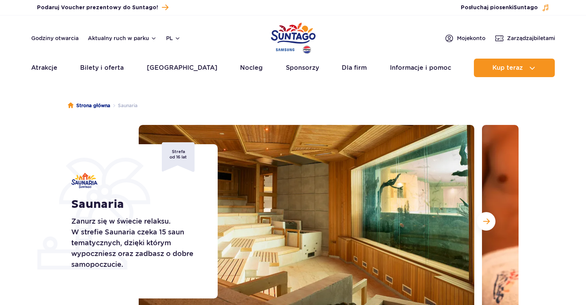 The height and width of the screenshot is (305, 586). What do you see at coordinates (525, 8) in the screenshot?
I see `span: Suntago` at bounding box center [525, 8].